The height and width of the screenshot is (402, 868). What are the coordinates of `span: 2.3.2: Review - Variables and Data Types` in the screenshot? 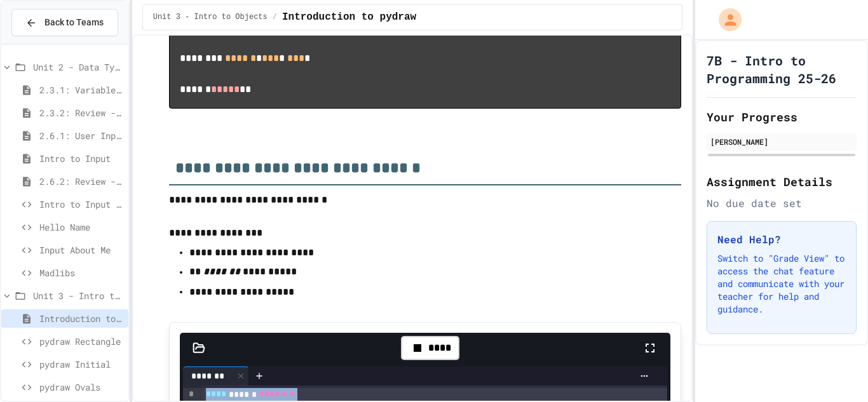 It's located at (82, 113).